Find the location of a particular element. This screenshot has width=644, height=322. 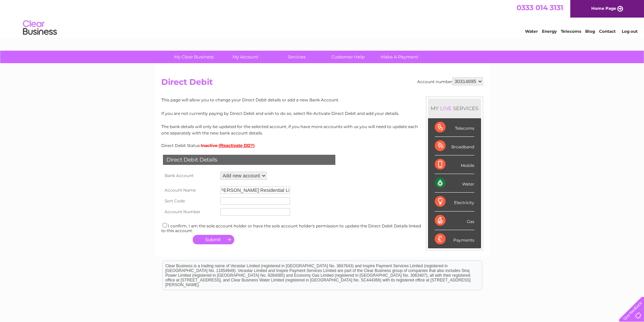

a: Services is located at coordinates (296, 57).